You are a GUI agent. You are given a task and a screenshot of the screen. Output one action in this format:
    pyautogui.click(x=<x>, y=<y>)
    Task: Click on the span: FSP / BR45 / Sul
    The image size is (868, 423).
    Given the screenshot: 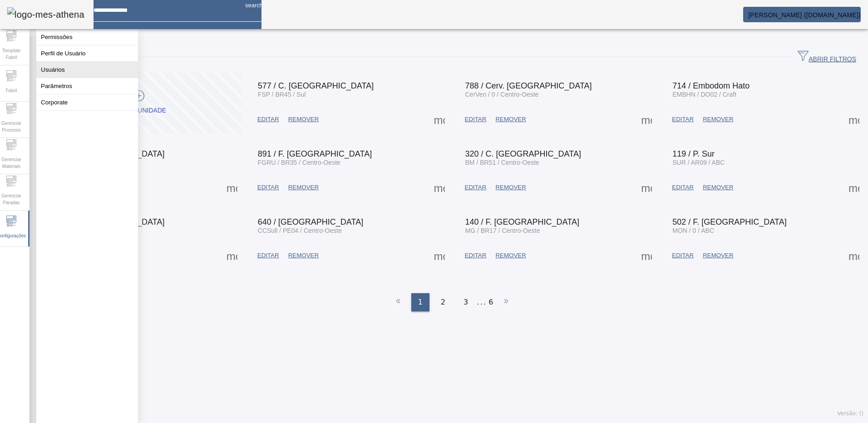 What is the action you would take?
    pyautogui.click(x=282, y=94)
    